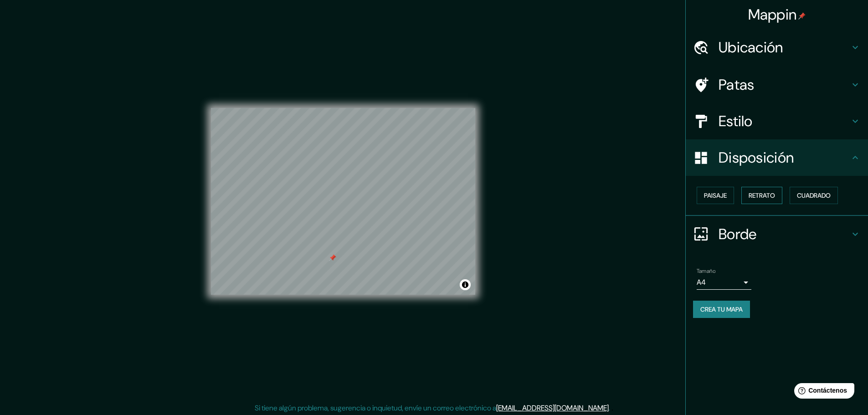 Image resolution: width=868 pixels, height=415 pixels. What do you see at coordinates (724, 283) in the screenshot?
I see `div: A4` at bounding box center [724, 283].